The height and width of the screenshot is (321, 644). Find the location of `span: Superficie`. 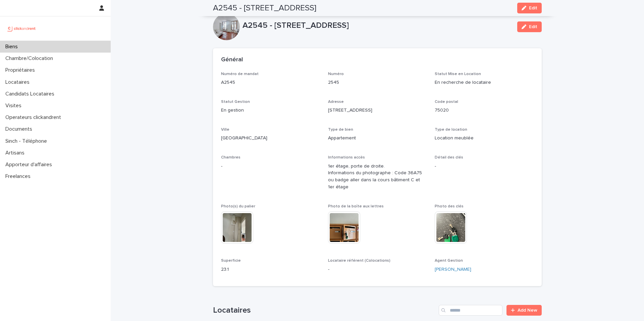

span: Superficie is located at coordinates (231, 261).